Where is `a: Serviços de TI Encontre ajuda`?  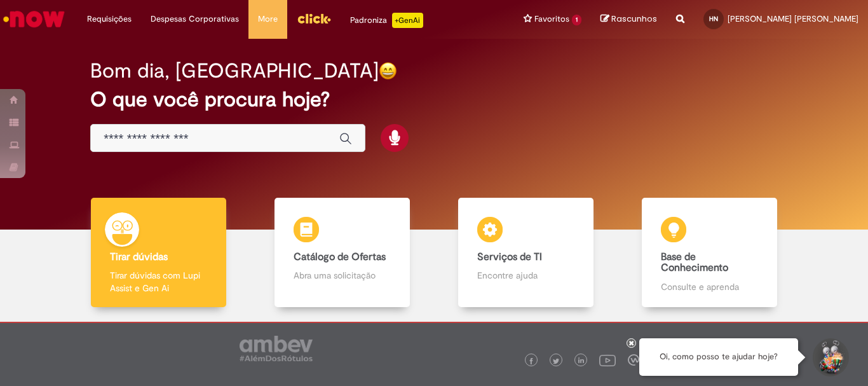 a: Serviços de TI Encontre ajuda is located at coordinates (526, 252).